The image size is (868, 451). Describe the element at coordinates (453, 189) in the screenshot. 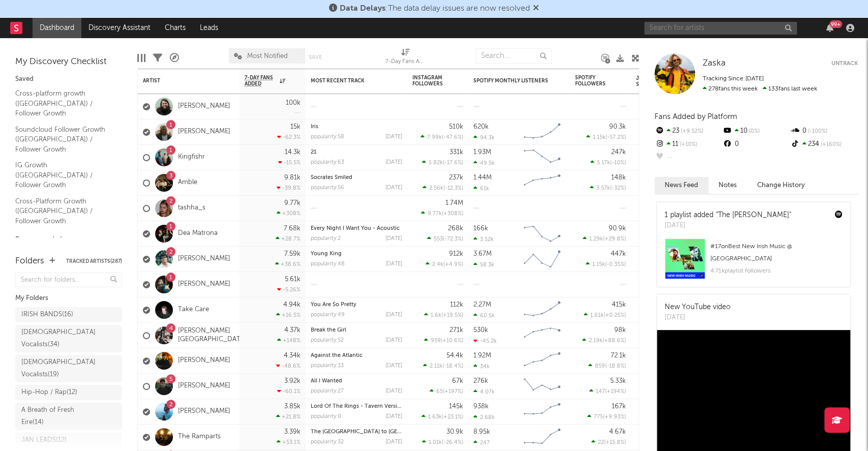

I see `span: -12.3 %` at that location.